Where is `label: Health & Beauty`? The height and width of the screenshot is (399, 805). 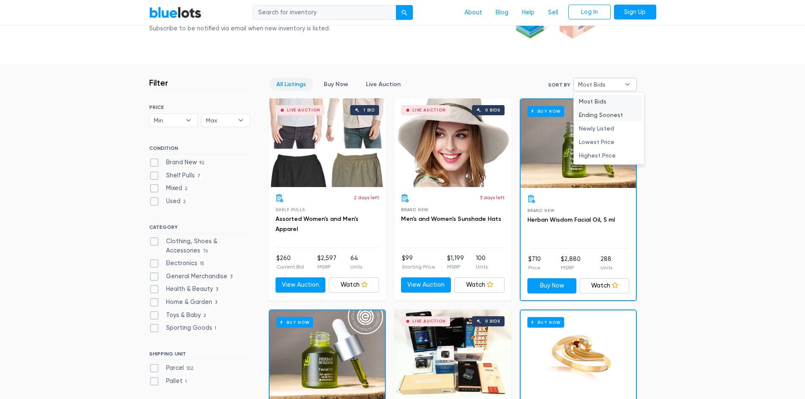 label: Health & Beauty is located at coordinates (185, 290).